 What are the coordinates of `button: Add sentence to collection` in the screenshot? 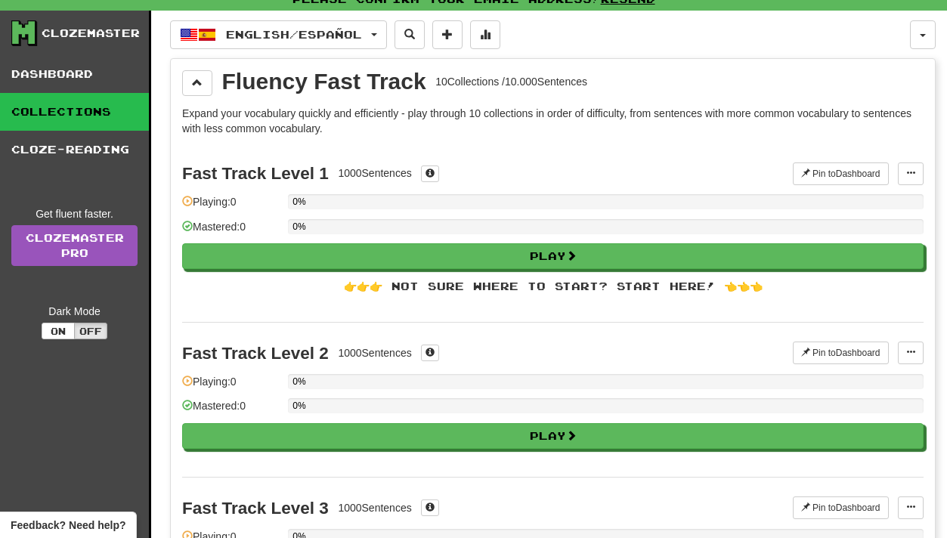 It's located at (447, 35).